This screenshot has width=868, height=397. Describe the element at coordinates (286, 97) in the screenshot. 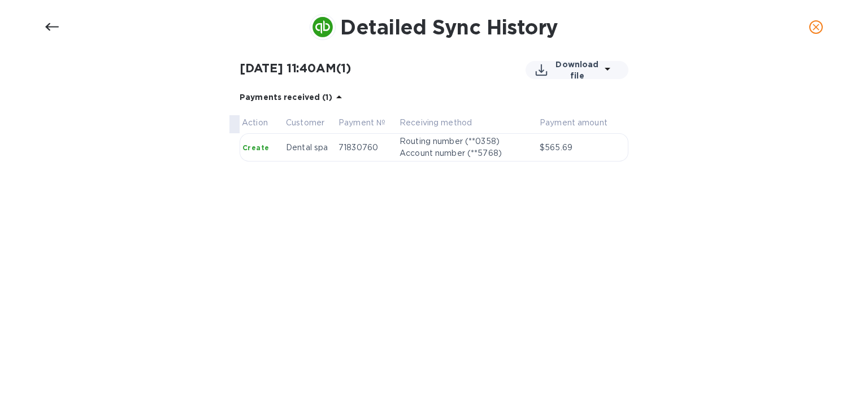

I see `b: Payments received (1)` at that location.